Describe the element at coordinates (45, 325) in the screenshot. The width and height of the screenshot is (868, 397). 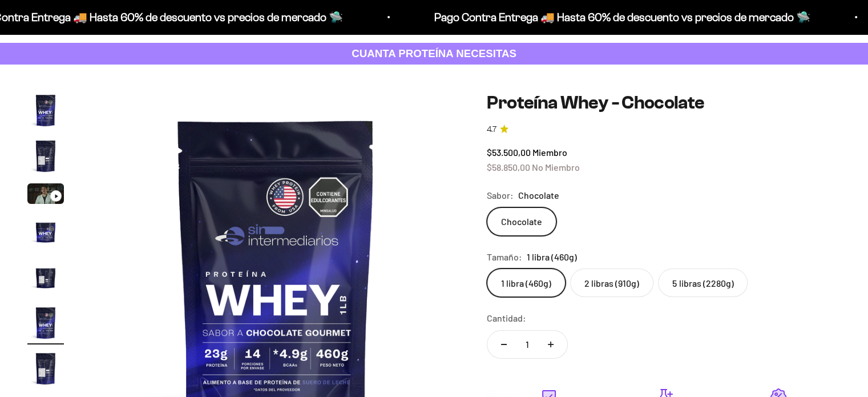
I see `button: Ir al artículo 6` at that location.